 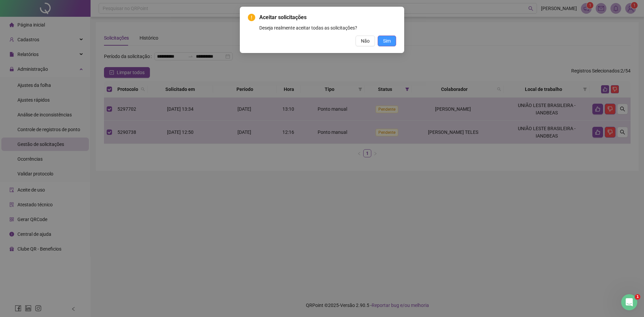 What do you see at coordinates (252, 18) in the screenshot?
I see `span: exclamation-circle` at bounding box center [252, 18].